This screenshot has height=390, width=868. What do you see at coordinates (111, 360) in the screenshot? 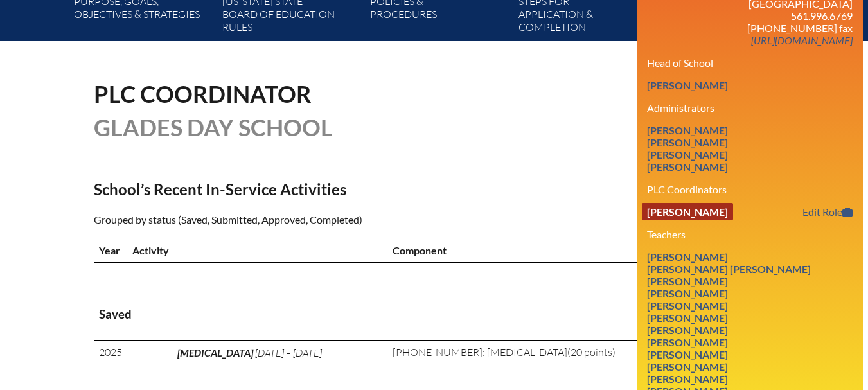
I see `td: 2025` at bounding box center [111, 360].